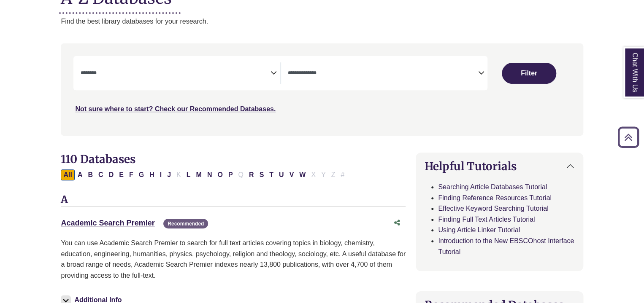 The width and height of the screenshot is (644, 303). I want to click on button: All, so click(68, 175).